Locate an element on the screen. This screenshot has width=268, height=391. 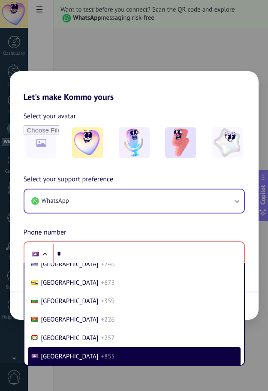
span: Select your support preference is located at coordinates (69, 179).